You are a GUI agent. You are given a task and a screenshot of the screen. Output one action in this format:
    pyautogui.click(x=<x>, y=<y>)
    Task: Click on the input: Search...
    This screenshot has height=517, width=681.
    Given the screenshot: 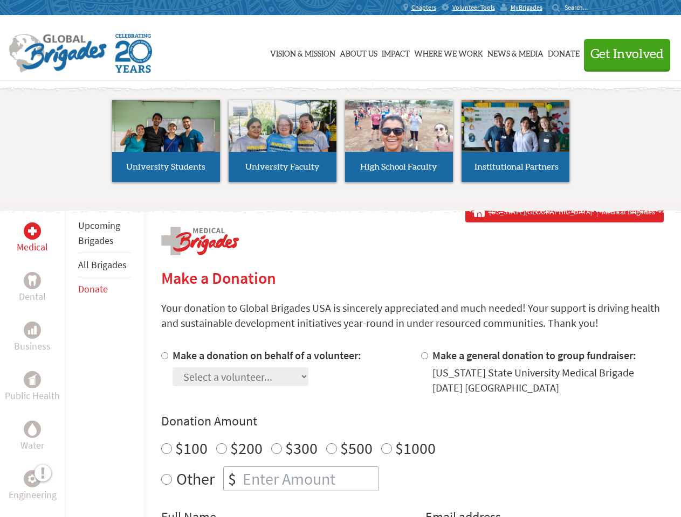 What is the action you would take?
    pyautogui.click(x=579, y=7)
    